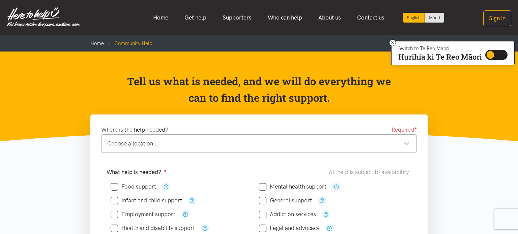  I want to click on li: Community Help, so click(128, 43).